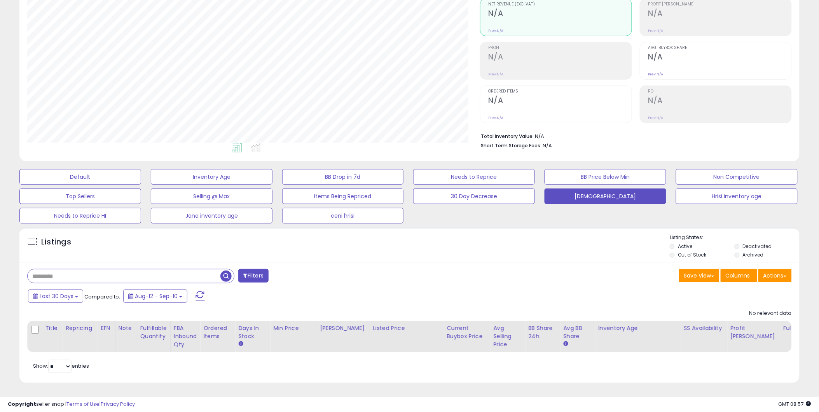 This screenshot has height=412, width=819. What do you see at coordinates (156, 296) in the screenshot?
I see `span: Aug-12 - Sep-10` at bounding box center [156, 296].